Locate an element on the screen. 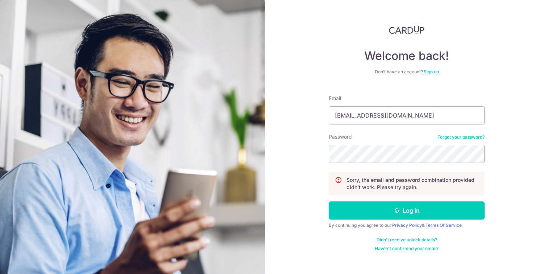 The width and height of the screenshot is (548, 274). a: Privacy Policy is located at coordinates (407, 225).